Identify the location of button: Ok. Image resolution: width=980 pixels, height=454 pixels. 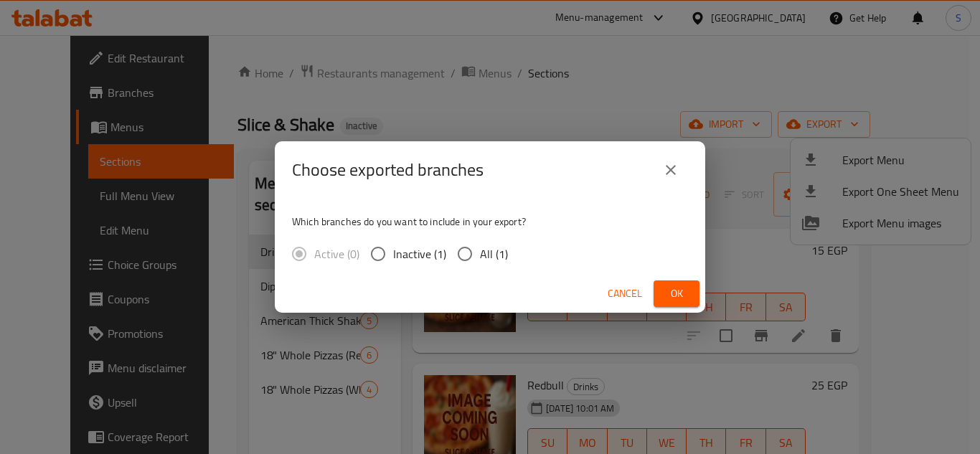
(676, 293).